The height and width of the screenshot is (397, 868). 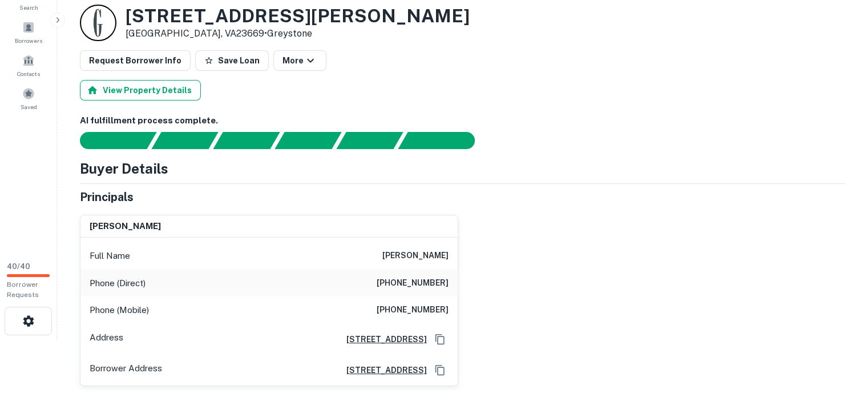 What do you see at coordinates (28, 98) in the screenshot?
I see `div: Saved` at bounding box center [28, 98].